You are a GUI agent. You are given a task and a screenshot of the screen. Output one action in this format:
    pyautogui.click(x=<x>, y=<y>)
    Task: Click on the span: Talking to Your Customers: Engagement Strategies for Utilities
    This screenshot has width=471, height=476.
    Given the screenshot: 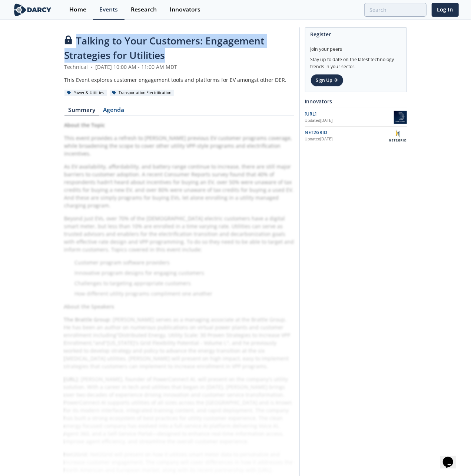 What is the action you would take?
    pyautogui.click(x=165, y=48)
    